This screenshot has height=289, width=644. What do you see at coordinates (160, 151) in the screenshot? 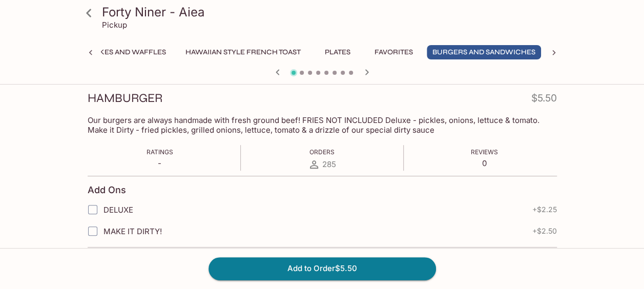
I see `span: Ratings` at bounding box center [160, 151].